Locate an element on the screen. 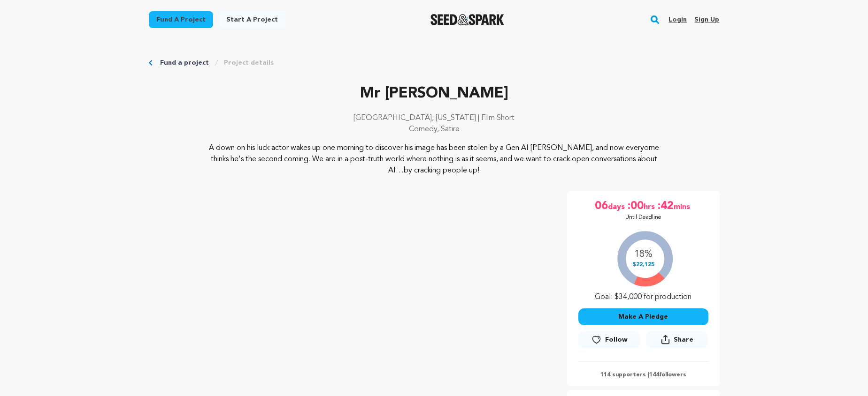  span: 144 is located at coordinates (654, 375).